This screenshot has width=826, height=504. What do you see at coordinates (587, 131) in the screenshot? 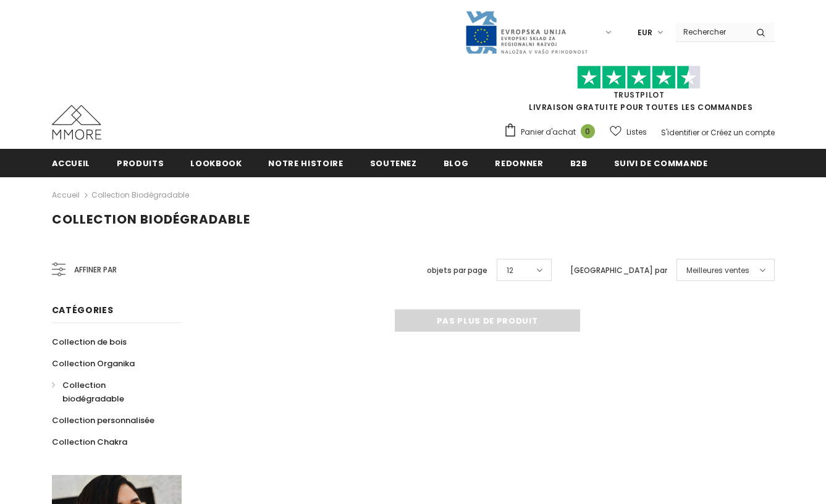
I see `span: 0` at bounding box center [587, 131].